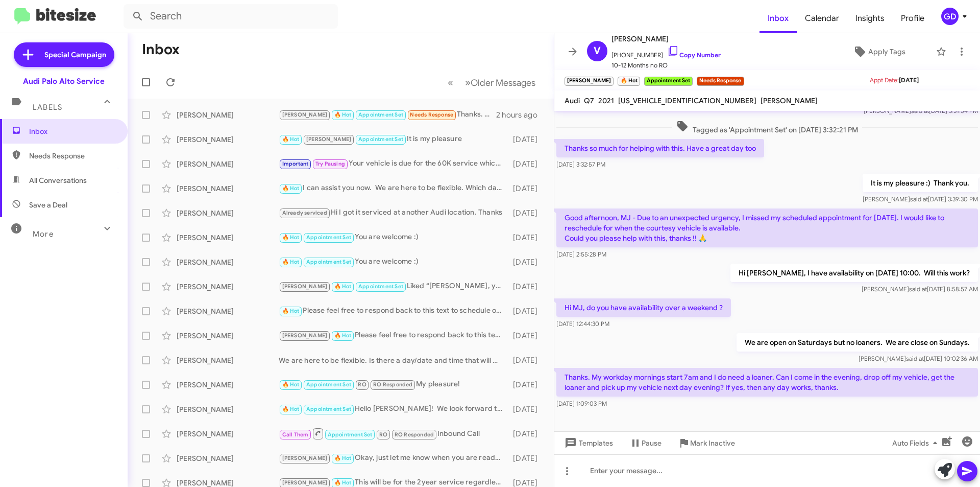 The height and width of the screenshot is (487, 980). I want to click on button: Apply Tags, so click(879, 52).